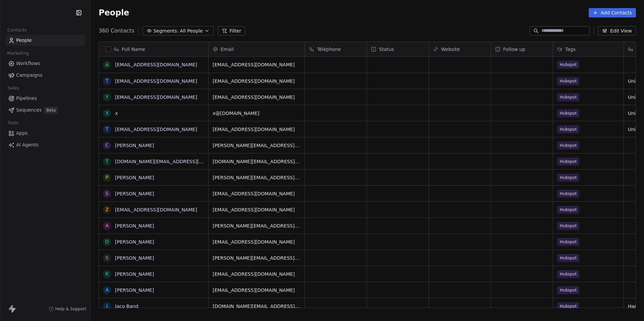 The image size is (644, 321). I want to click on a: AI Agents, so click(45, 145).